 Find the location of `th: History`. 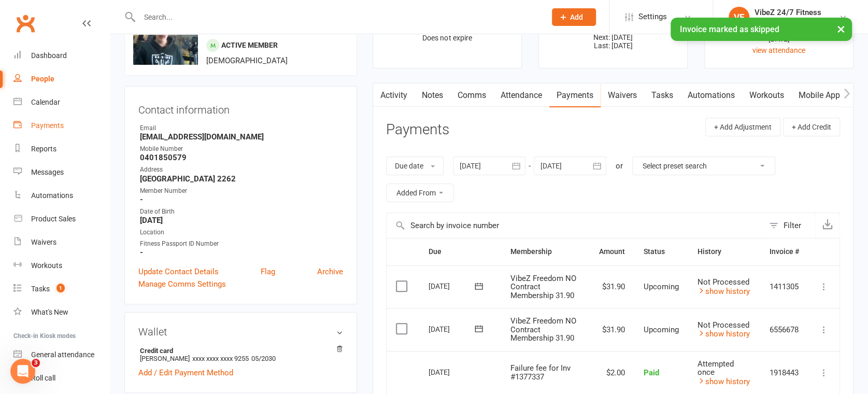

th: History is located at coordinates (724, 251).